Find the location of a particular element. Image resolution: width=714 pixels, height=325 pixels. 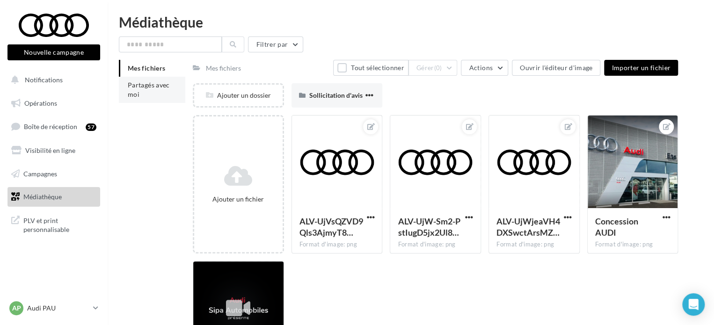

button: Ouvrir l'éditeur d'image is located at coordinates (556, 68).